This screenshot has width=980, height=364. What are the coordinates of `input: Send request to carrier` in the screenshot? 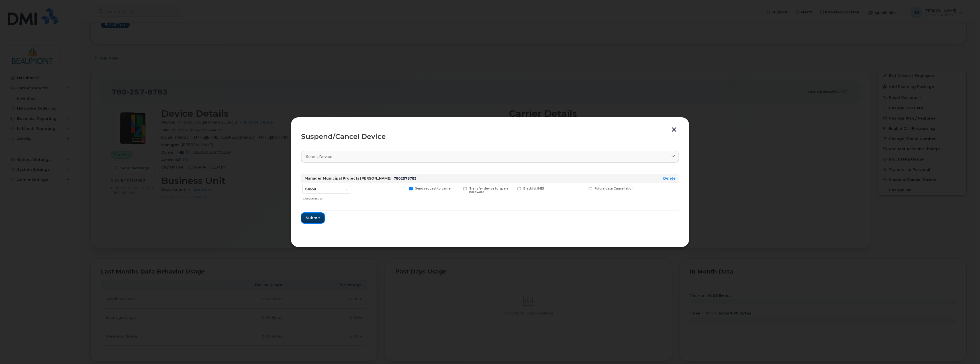 It's located at (404, 189).